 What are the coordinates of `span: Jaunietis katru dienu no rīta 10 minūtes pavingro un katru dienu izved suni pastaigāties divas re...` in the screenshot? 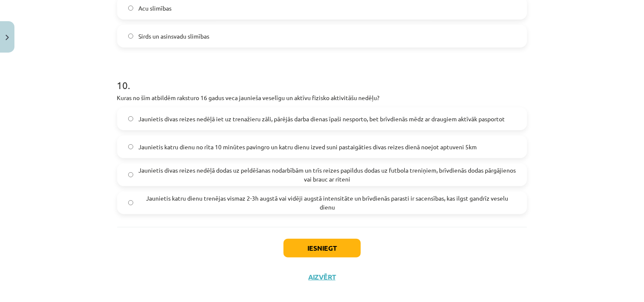 It's located at (308, 147).